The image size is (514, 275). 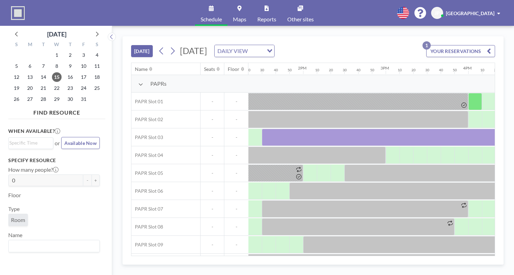 I want to click on span: Saturday, October 11, 2025, so click(x=97, y=66).